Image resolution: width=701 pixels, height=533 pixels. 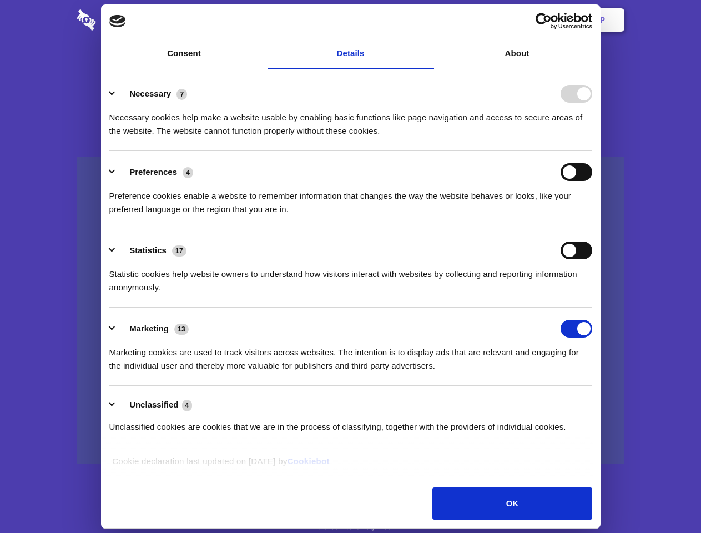 What do you see at coordinates (475, 20) in the screenshot?
I see `a: Contact` at bounding box center [475, 20].